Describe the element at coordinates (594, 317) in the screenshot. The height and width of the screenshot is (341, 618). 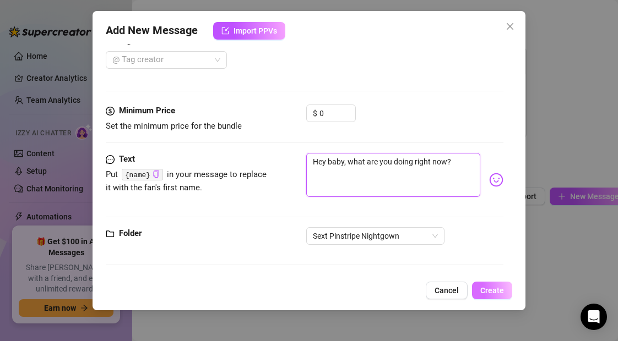
I see `div: Open Intercom Messenger` at that location.